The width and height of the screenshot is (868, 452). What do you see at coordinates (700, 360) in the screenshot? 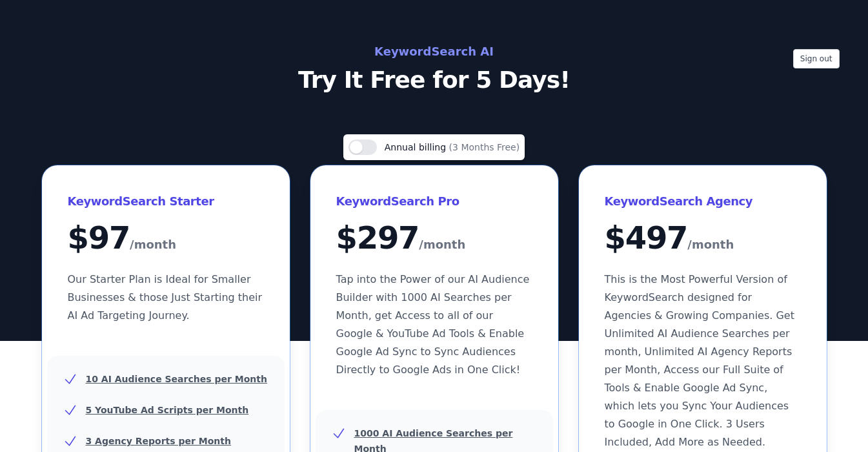
I see `span: This is the Most Powerful Version of KeywordSearch designed for Agencies & Growing Companies. Get...` at bounding box center [700, 360].